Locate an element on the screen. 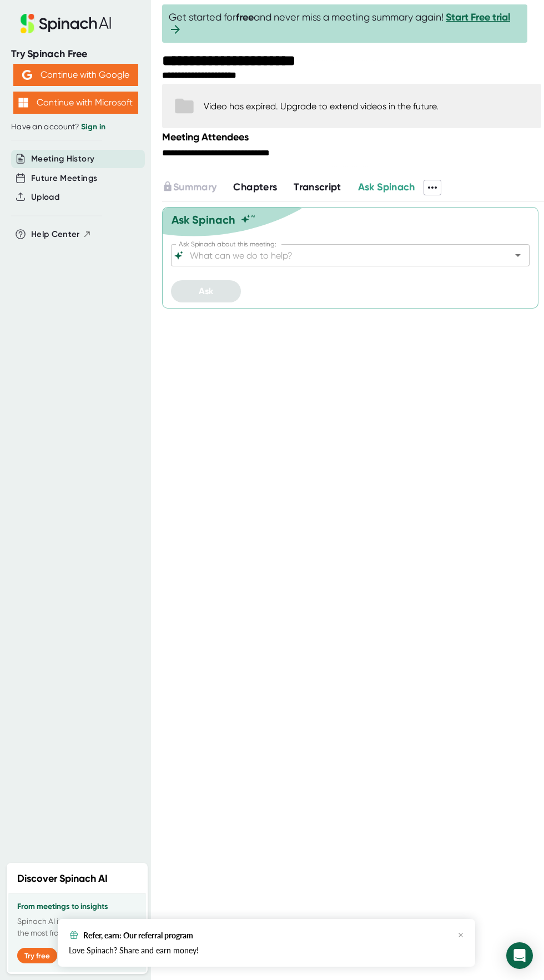  span: Get started for and never miss a meeting summary again! is located at coordinates (345, 24).